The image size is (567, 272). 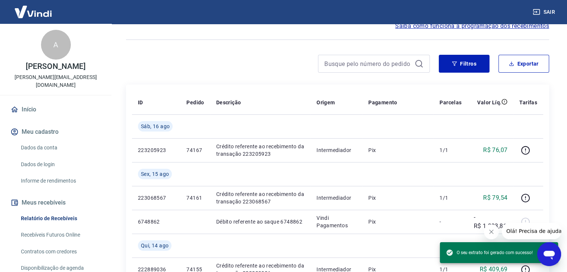 What do you see at coordinates (60, 235) in the screenshot?
I see `a: Recebíveis Futuros Online` at bounding box center [60, 235].